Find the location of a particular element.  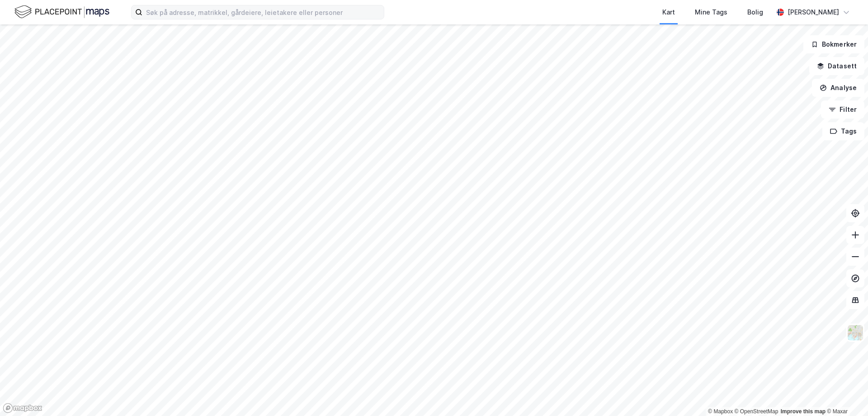

div: Chat Widget is located at coordinates (846, 394).